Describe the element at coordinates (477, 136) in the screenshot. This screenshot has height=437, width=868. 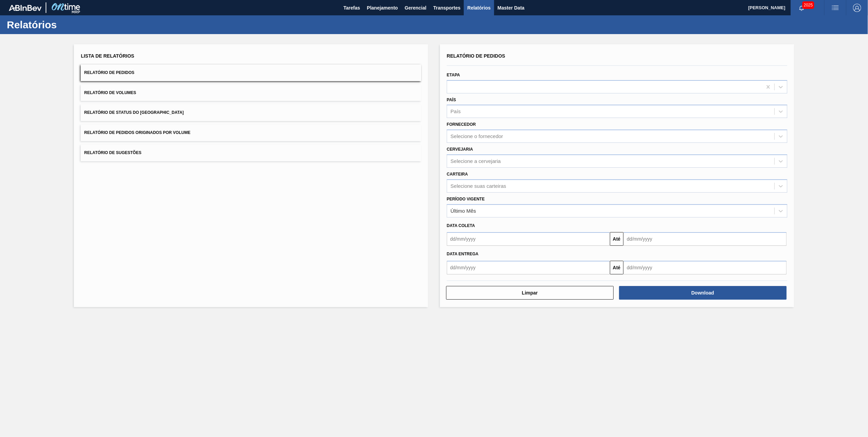
I see `div: Selecione o fornecedor` at that location.